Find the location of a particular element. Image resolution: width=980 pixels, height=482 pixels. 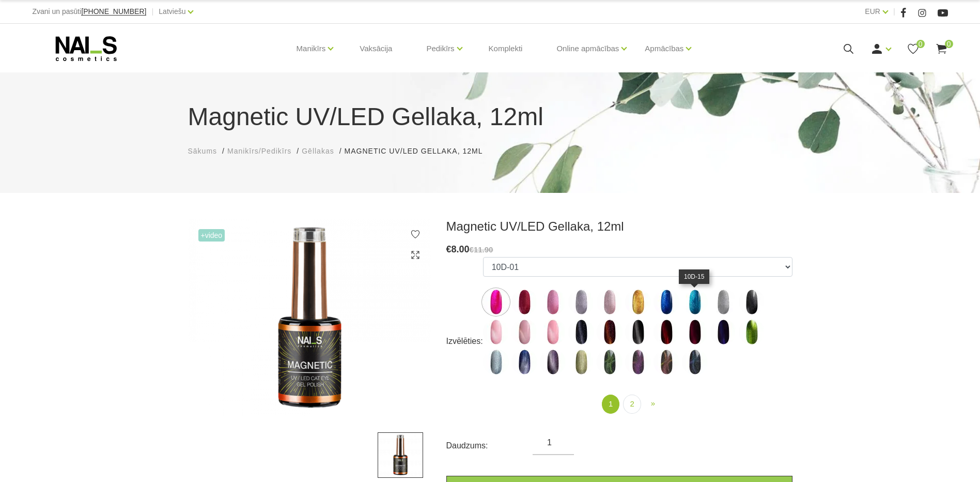

a: EUR is located at coordinates (873, 11).